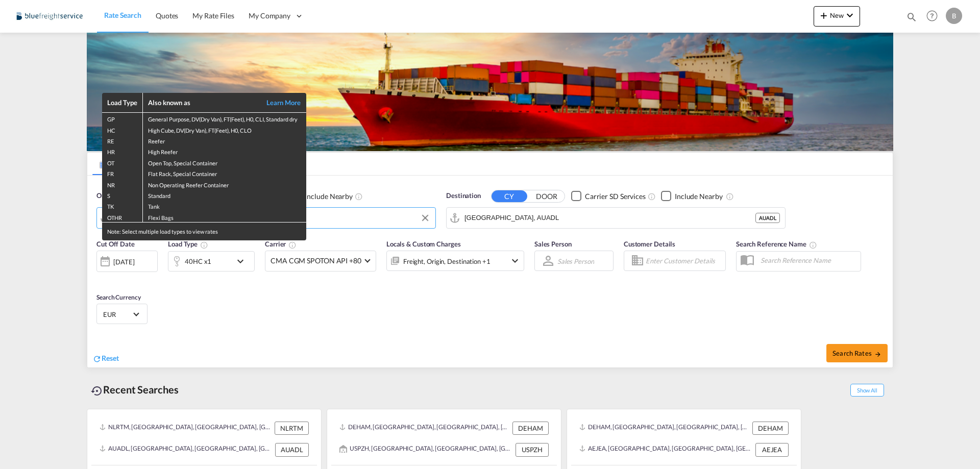 The image size is (980, 469). I want to click on td: OTHR, so click(122, 217).